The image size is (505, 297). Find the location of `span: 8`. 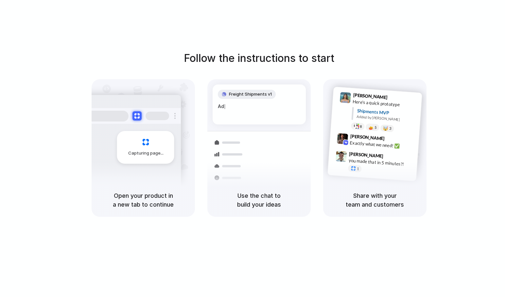

span: 8 is located at coordinates (361, 126).